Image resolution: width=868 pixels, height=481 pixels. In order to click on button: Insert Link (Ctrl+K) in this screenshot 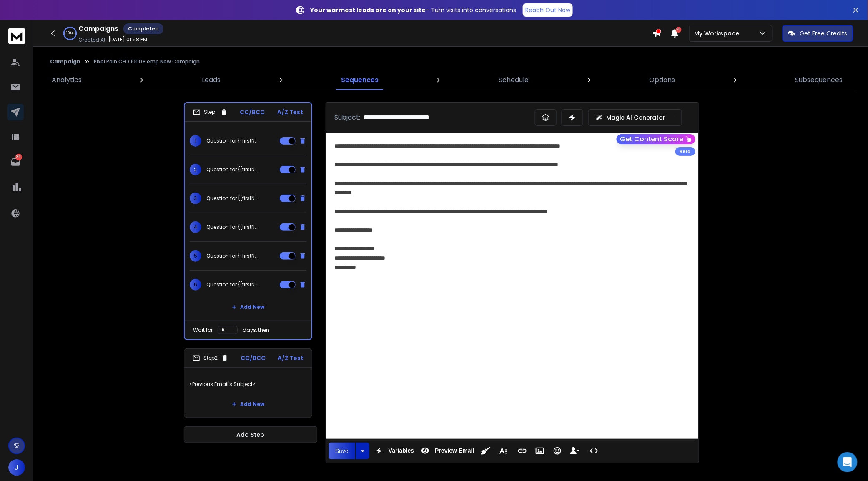, I will do `click(523, 451)`.